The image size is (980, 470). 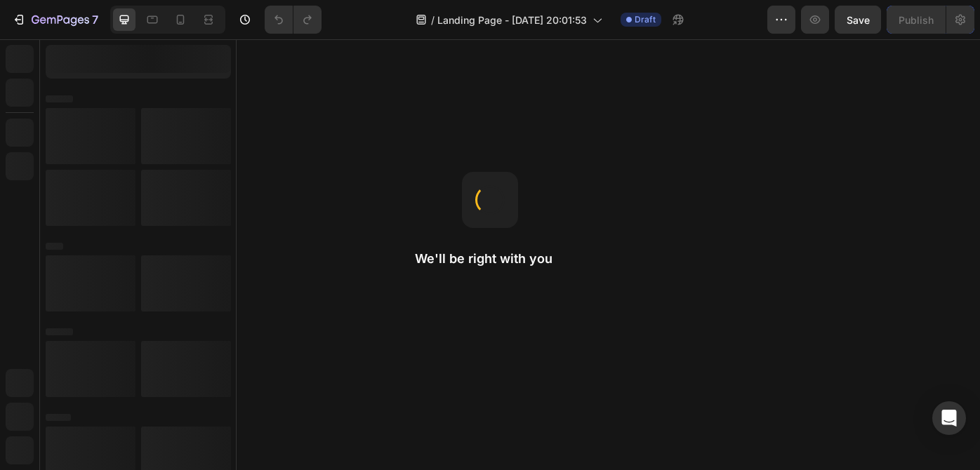 What do you see at coordinates (916, 19) in the screenshot?
I see `div: Publish` at bounding box center [916, 19].